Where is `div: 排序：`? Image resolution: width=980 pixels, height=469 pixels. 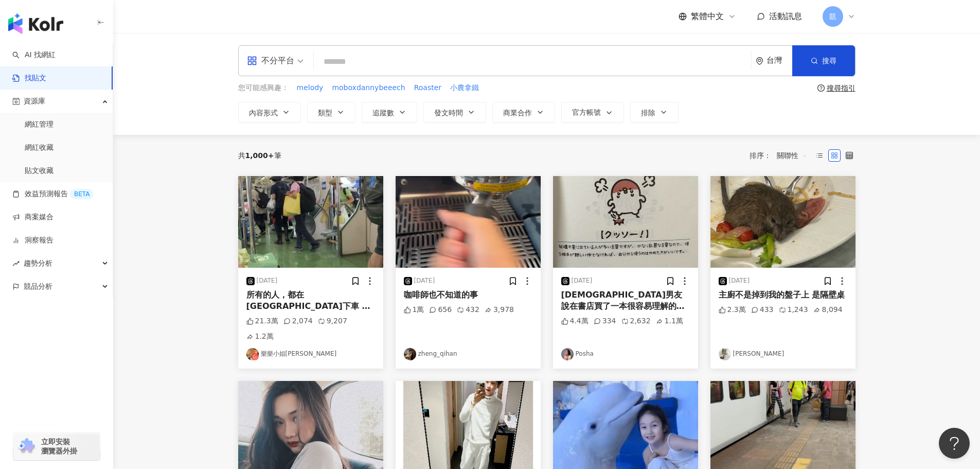 div: 排序： is located at coordinates (782, 156).